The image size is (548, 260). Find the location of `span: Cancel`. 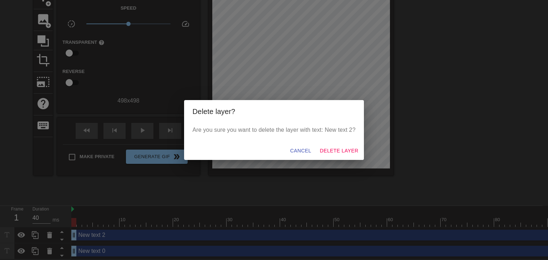

span: Cancel is located at coordinates (300, 151).